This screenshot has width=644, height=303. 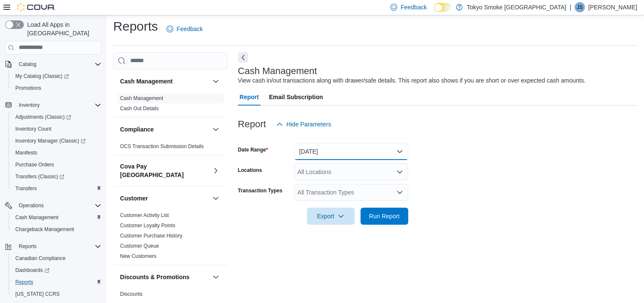 I want to click on div: Cash Management, so click(x=170, y=105).